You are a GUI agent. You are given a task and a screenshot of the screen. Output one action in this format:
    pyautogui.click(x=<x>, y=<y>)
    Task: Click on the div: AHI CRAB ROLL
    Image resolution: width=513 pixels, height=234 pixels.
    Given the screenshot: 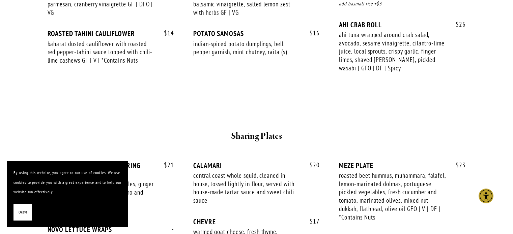 What is the action you would take?
    pyautogui.click(x=402, y=25)
    